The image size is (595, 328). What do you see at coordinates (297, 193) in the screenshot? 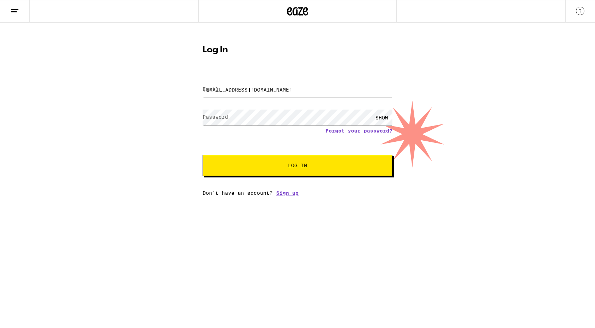
I see `div: Don't have an account?` at bounding box center [297, 193].